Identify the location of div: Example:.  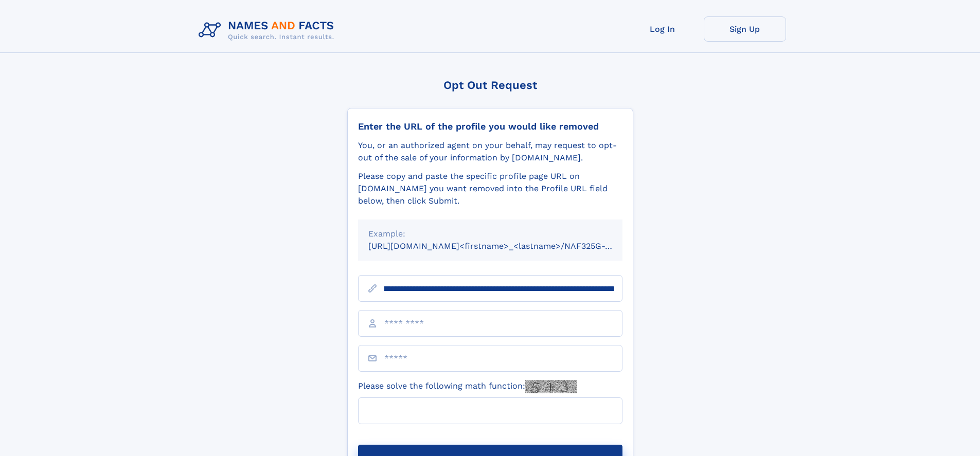
(490, 234).